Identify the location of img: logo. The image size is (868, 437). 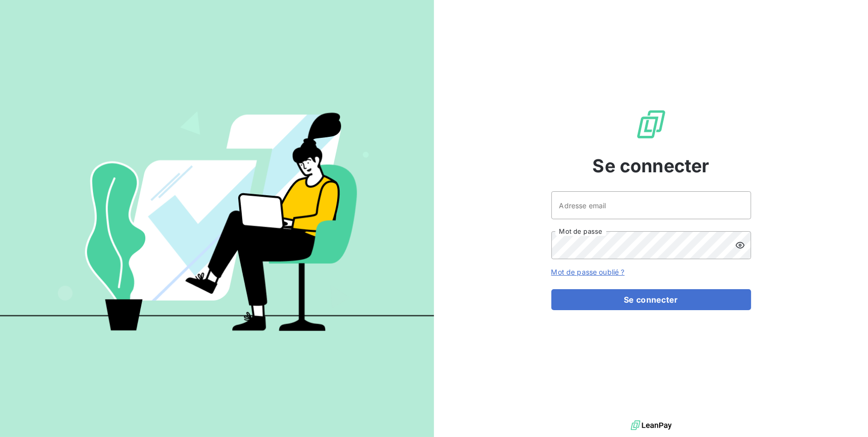
(651, 426).